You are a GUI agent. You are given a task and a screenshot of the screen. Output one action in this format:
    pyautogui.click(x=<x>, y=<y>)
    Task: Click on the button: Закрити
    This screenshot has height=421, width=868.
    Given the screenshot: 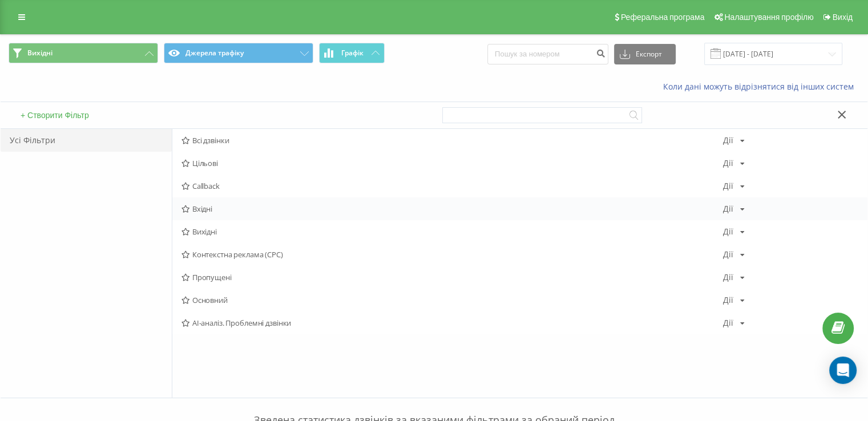 What is the action you would take?
    pyautogui.click(x=842, y=115)
    